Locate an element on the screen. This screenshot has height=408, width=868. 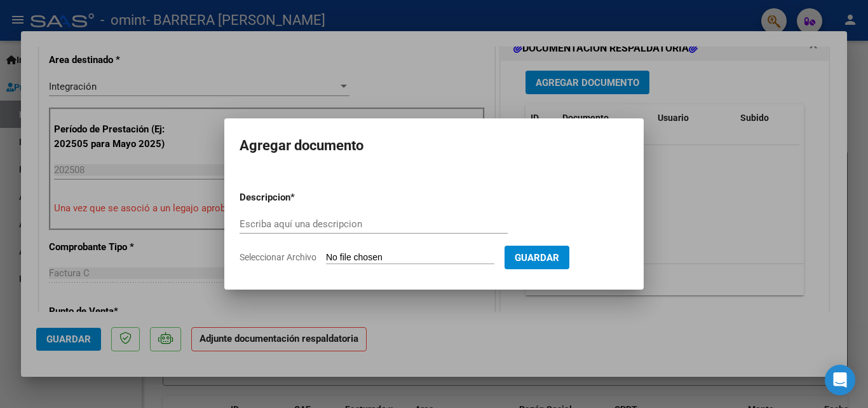
button: Guardar is located at coordinates (537, 257).